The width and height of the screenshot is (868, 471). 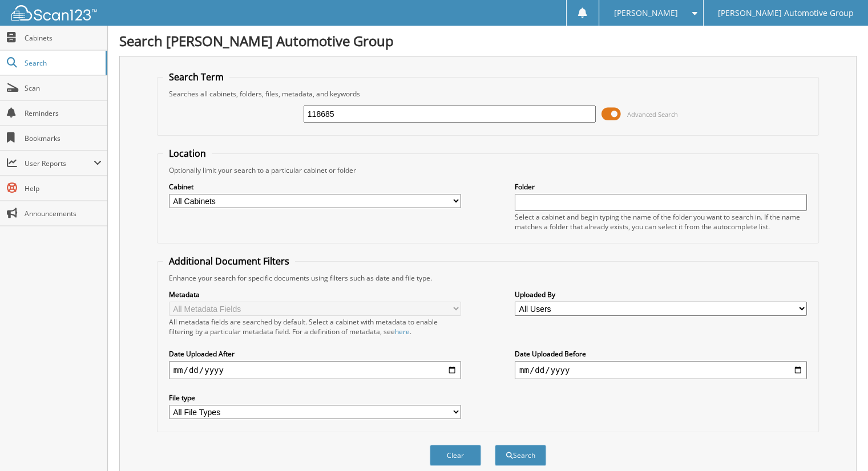 What do you see at coordinates (315, 327) in the screenshot?
I see `div: All metadata fields are searched by default. Select a cabinet with metadata to enable filtering b...` at bounding box center [315, 327].